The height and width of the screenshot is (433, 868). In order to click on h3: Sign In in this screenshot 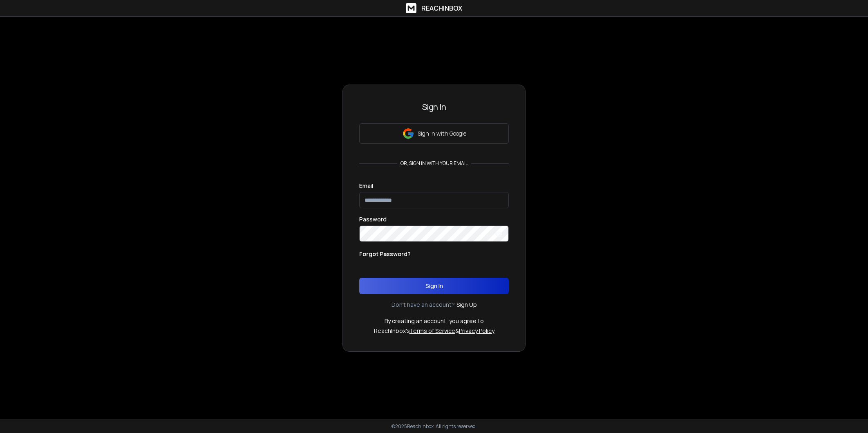, I will do `click(434, 107)`.